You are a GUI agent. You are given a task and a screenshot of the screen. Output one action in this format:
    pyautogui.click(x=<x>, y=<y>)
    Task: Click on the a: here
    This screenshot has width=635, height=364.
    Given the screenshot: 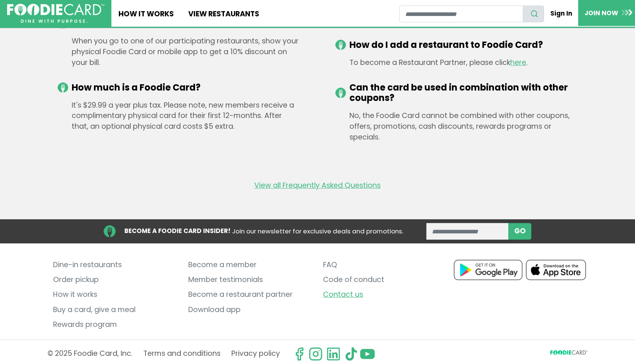 What is the action you would take?
    pyautogui.click(x=518, y=62)
    